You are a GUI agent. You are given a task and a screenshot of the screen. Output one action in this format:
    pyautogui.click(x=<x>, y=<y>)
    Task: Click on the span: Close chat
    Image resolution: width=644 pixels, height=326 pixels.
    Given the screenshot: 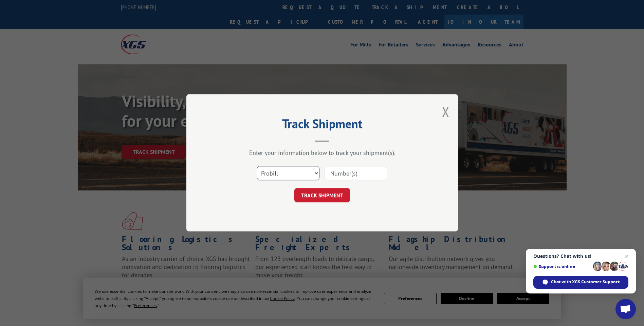 What is the action you would take?
    pyautogui.click(x=627, y=256)
    